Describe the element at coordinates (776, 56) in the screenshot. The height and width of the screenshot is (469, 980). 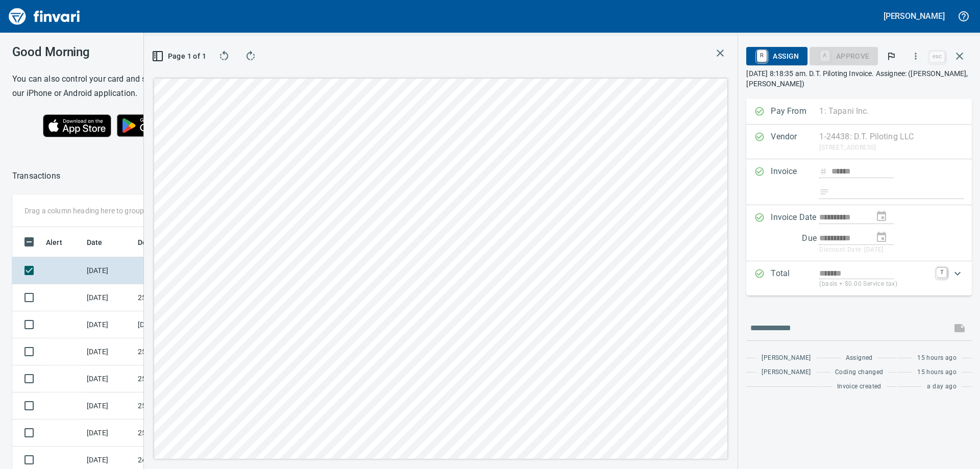
I see `button: RAssign` at that location.